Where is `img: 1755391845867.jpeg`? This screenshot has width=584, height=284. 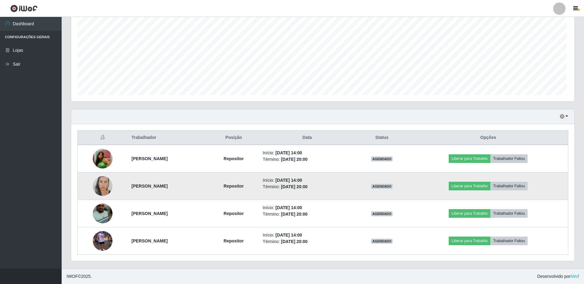 img: 1755391845867.jpeg is located at coordinates (103, 186).